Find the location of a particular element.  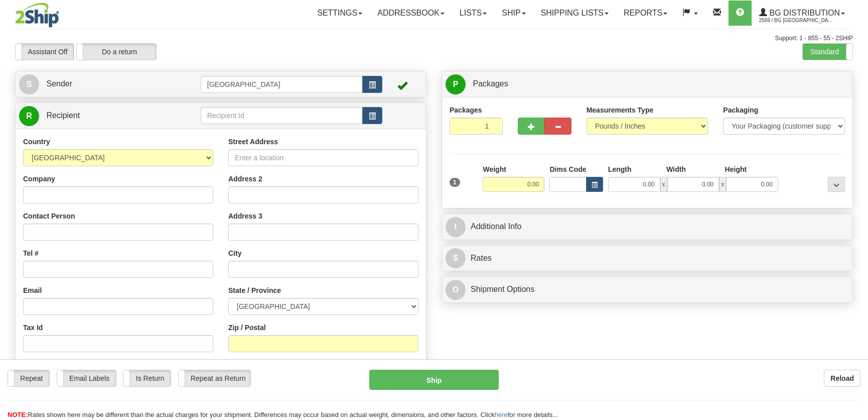

a: Reports is located at coordinates (645, 13).